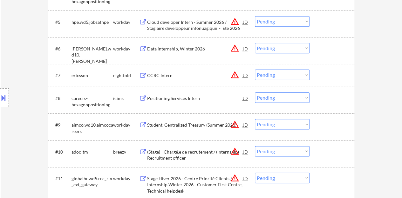 This screenshot has width=402, height=198. What do you see at coordinates (195, 155) in the screenshot?
I see `div: (Stage) - Chargé.e de recrutement / (Internship) - Recruitment officer` at bounding box center [195, 155].